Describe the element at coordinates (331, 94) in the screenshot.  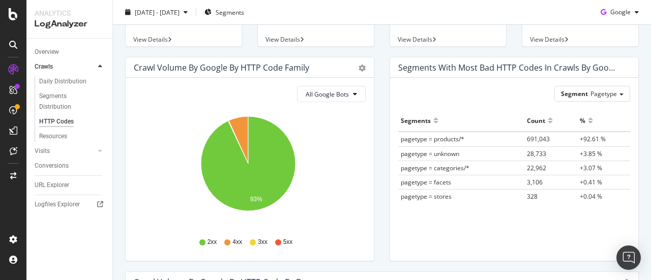
I see `button: All Google Bots` at that location.